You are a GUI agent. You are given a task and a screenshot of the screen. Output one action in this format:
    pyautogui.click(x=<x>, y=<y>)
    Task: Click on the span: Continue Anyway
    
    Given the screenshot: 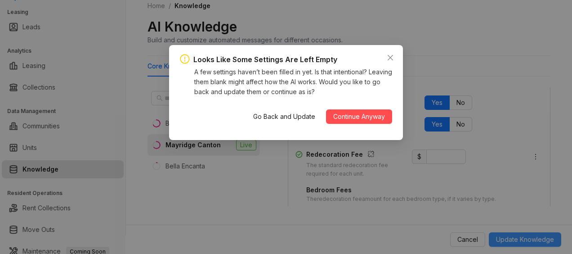 What is the action you would take?
    pyautogui.click(x=359, y=116)
    